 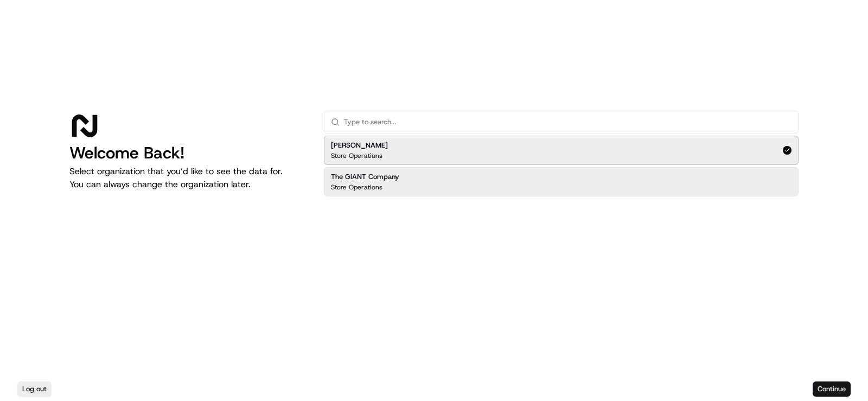 I want to click on h2: The GIANT Company, so click(x=365, y=177).